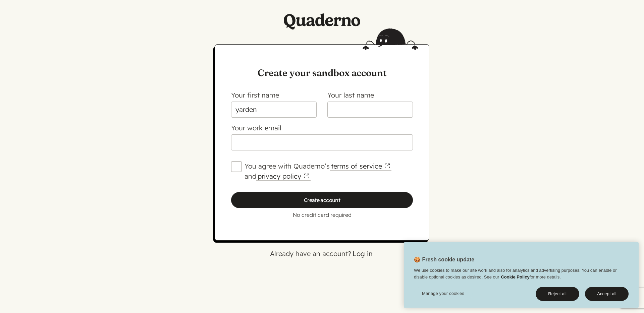 The height and width of the screenshot is (313, 644). I want to click on div: 🍪 Fresh cookie update, so click(521, 275).